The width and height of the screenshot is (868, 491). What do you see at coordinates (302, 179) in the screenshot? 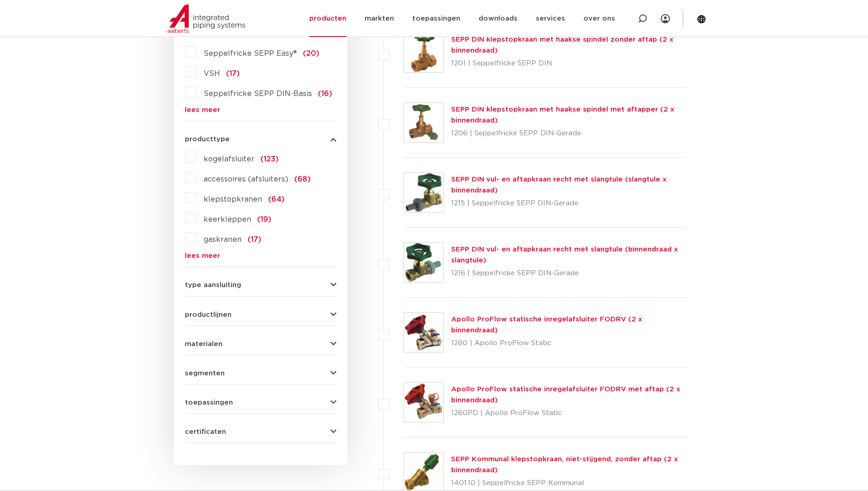
I see `span: (68)` at bounding box center [302, 179].